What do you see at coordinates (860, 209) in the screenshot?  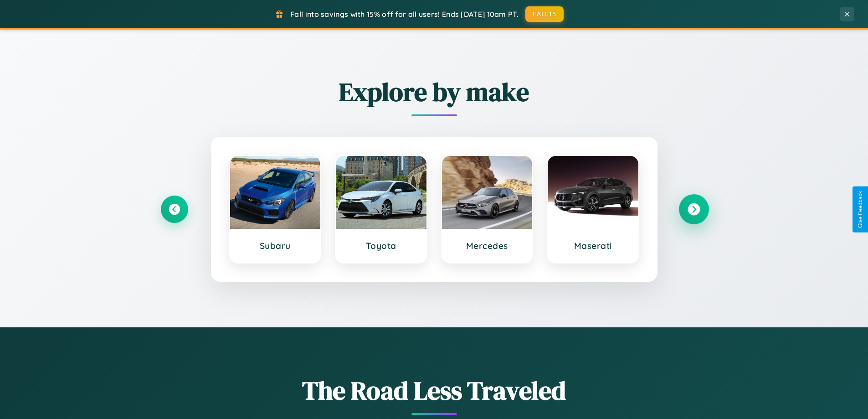 I see `div: Give Feedback` at bounding box center [860, 209].